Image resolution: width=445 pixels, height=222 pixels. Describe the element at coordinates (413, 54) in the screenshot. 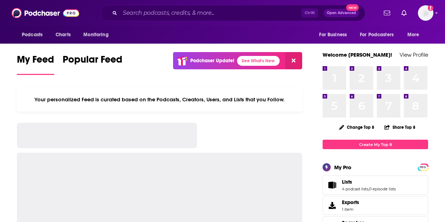

I see `a: View Profile` at that location.